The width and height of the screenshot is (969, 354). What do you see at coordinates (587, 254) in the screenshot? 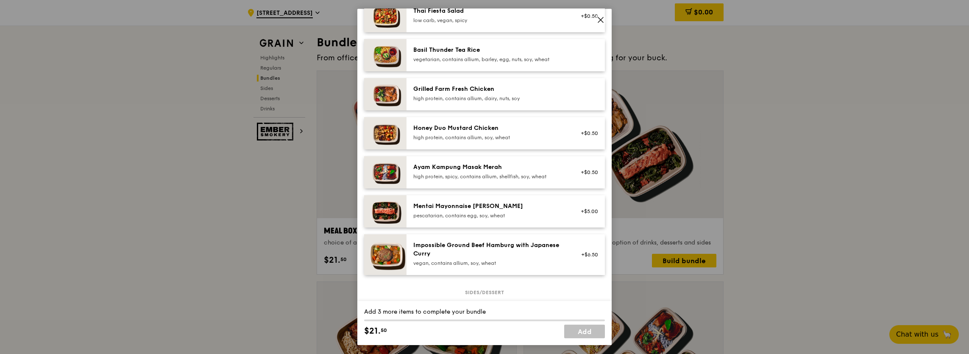
I see `div: +$6.50` at bounding box center [587, 254].